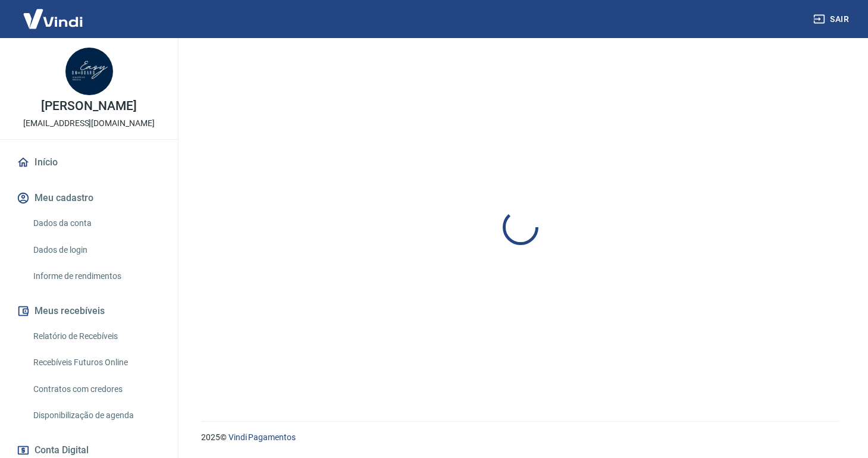  What do you see at coordinates (520, 437) in the screenshot?
I see `p: 2025 ©` at bounding box center [520, 437].